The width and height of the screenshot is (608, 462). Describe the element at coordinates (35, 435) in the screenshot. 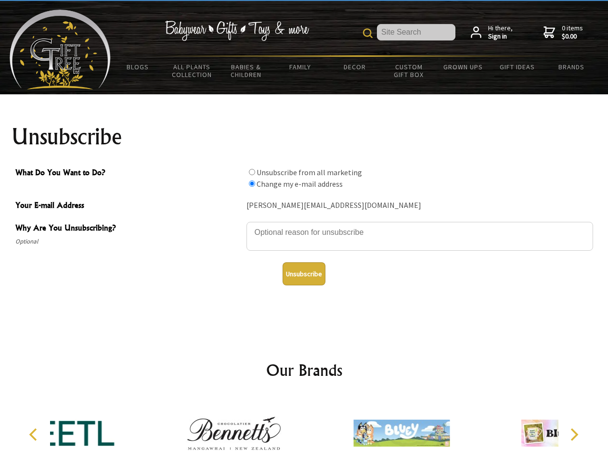

I see `button: Previous` at that location.